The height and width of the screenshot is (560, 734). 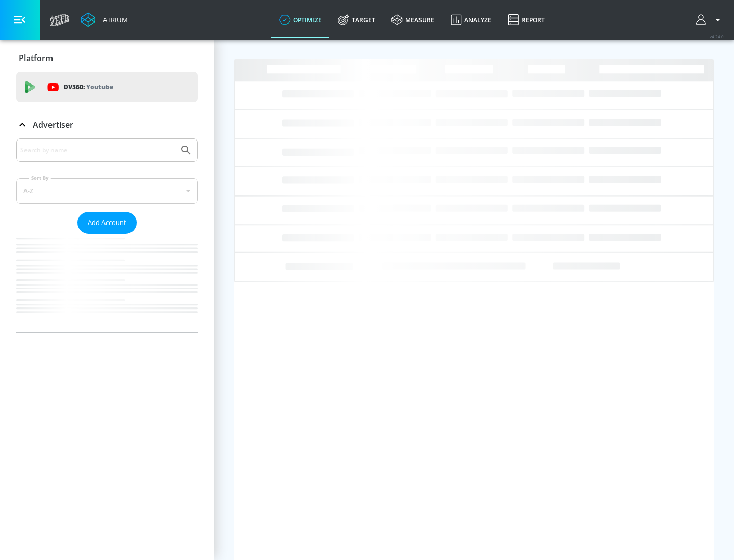 What do you see at coordinates (300, 20) in the screenshot?
I see `a: optimize` at bounding box center [300, 20].